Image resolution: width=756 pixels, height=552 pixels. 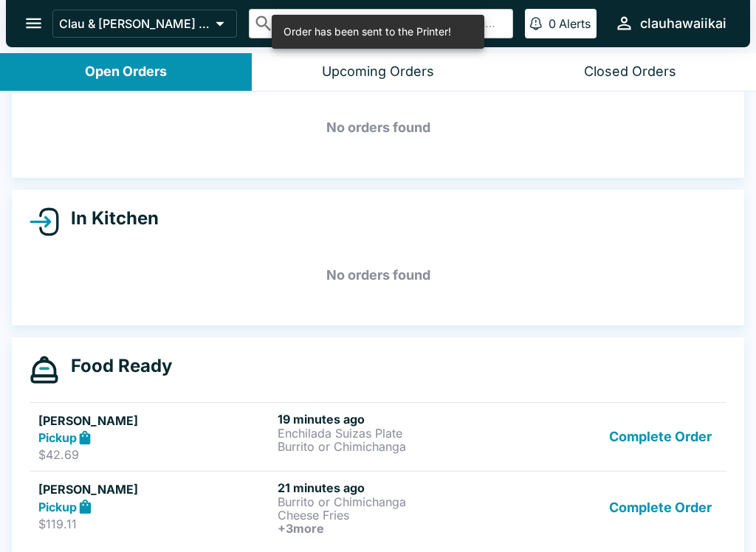 What do you see at coordinates (125, 72) in the screenshot?
I see `div: Open Orders` at bounding box center [125, 72].